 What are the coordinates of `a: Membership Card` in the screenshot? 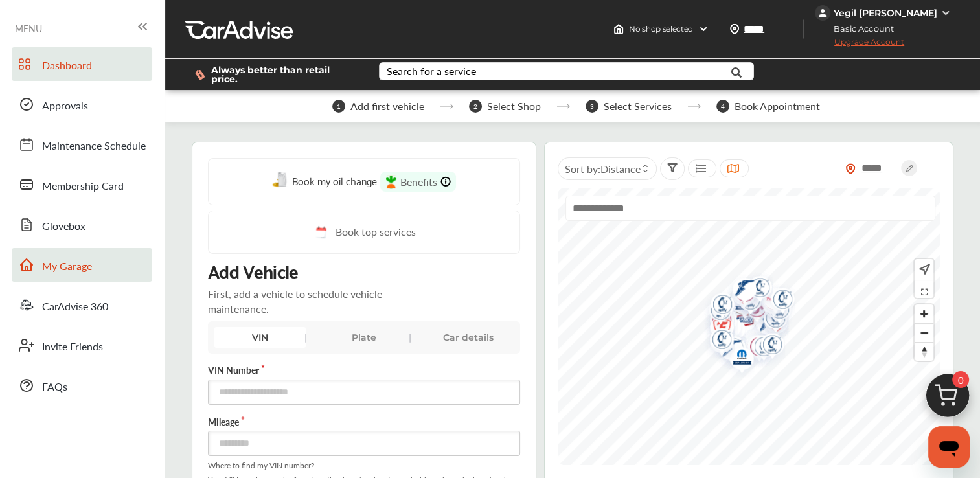 It's located at (81, 185).